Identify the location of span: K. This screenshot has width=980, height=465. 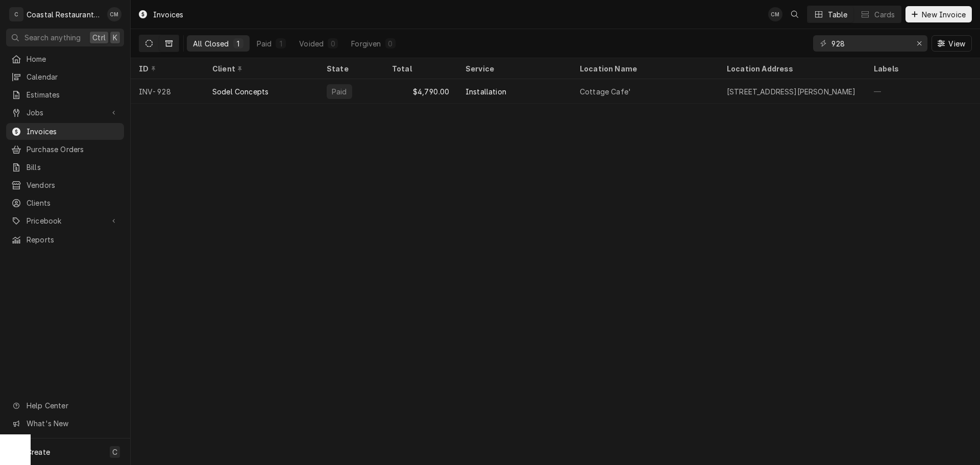
(115, 37).